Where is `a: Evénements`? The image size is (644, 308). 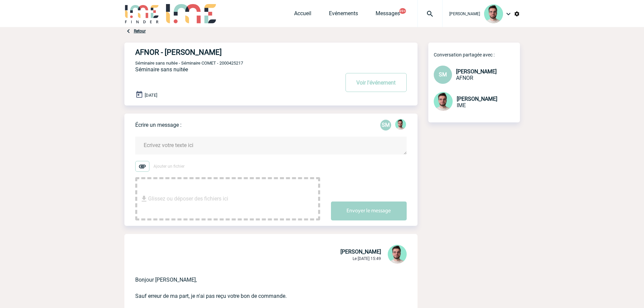 a: Evénements is located at coordinates (343, 15).